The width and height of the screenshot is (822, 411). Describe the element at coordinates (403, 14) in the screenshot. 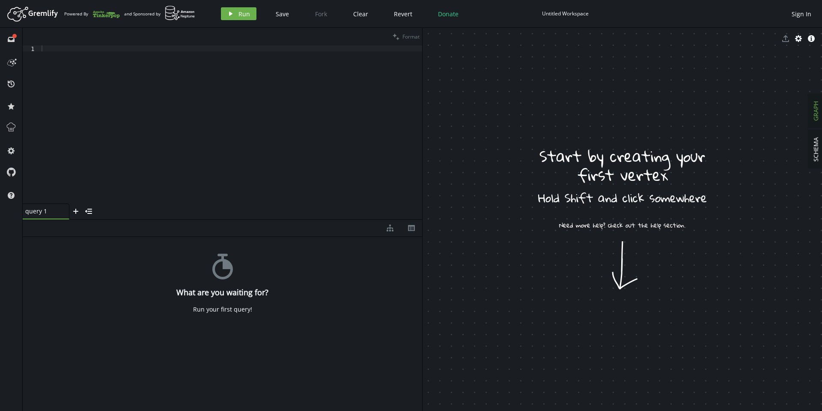

I see `button: Revert` at that location.